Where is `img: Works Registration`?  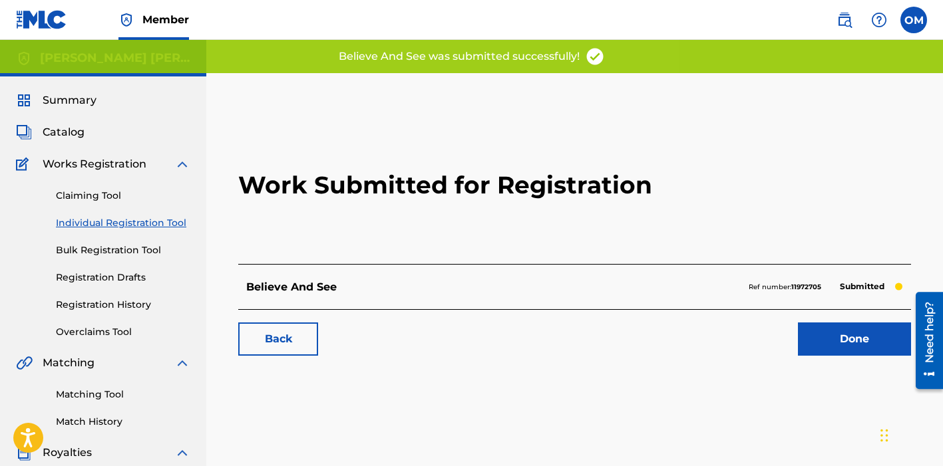
img: Works Registration is located at coordinates (25, 164).